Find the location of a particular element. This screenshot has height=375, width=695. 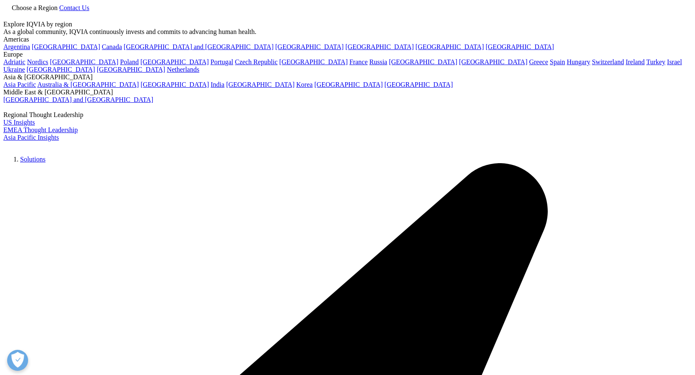

a: Spain is located at coordinates (558, 62).